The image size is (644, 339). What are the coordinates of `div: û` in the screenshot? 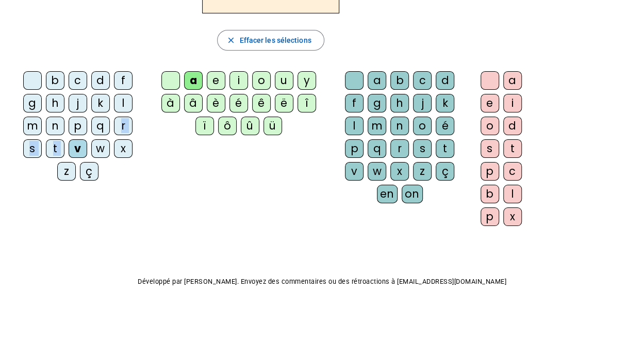 It's located at (250, 126).